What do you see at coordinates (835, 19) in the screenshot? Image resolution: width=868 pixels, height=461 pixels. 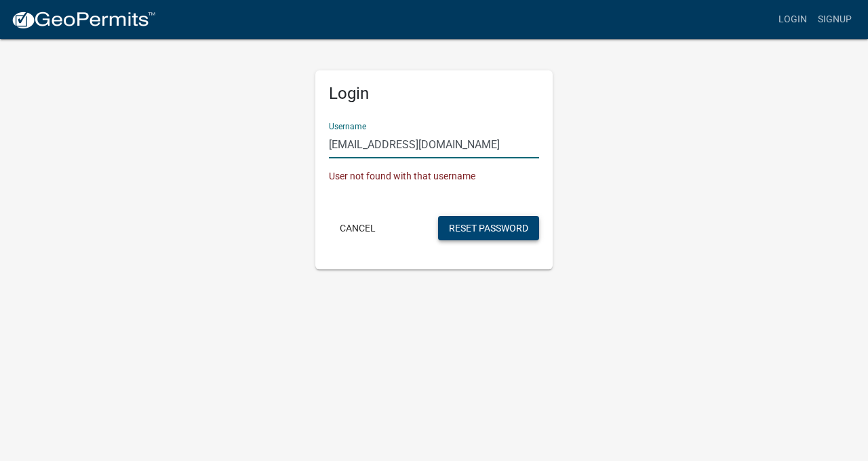 I see `a: Signup` at bounding box center [835, 19].